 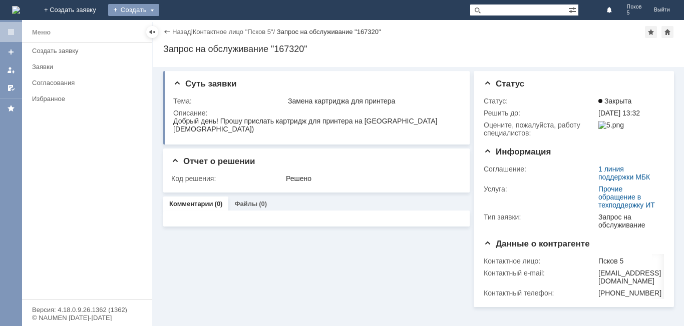 What do you see at coordinates (89, 83) in the screenshot?
I see `a: Согласования` at bounding box center [89, 83].